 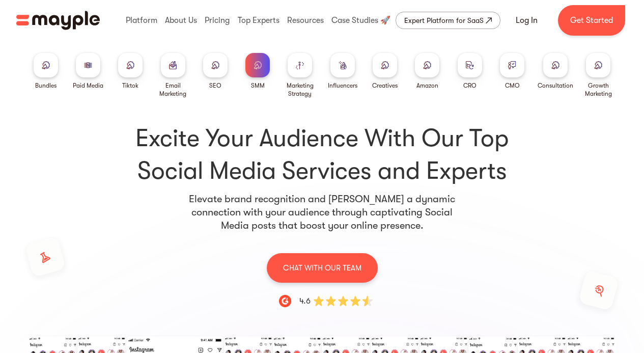 I want to click on div: SMM, so click(x=257, y=85).